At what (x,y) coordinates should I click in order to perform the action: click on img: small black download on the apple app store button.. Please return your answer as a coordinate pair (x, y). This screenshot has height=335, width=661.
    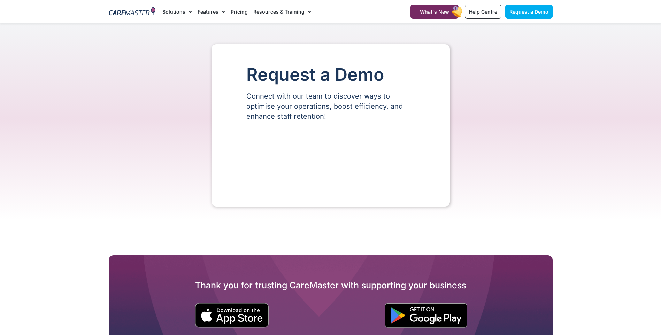
    Looking at the image, I should click on (232, 315).